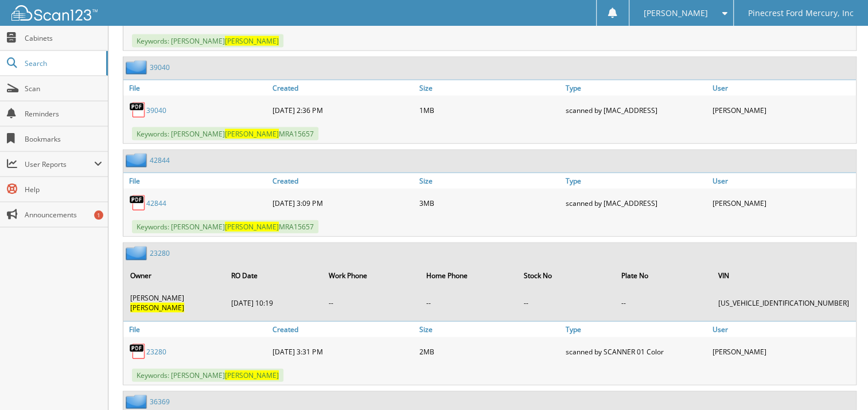  I want to click on div: 1, so click(98, 215).